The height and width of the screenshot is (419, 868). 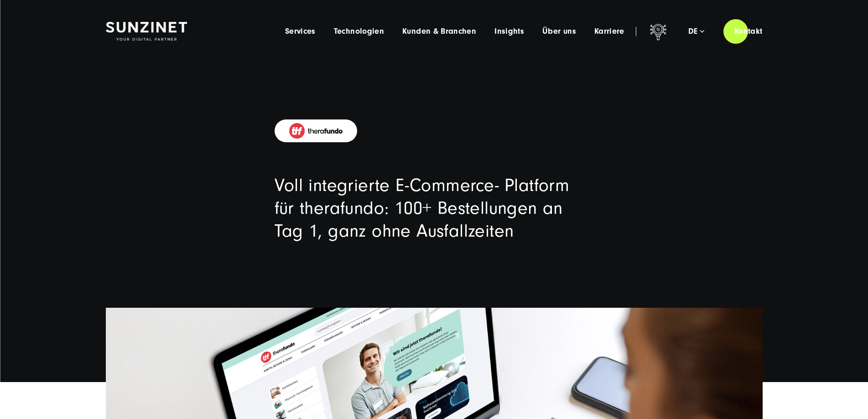 What do you see at coordinates (748, 31) in the screenshot?
I see `a: Kontakt` at bounding box center [748, 31].